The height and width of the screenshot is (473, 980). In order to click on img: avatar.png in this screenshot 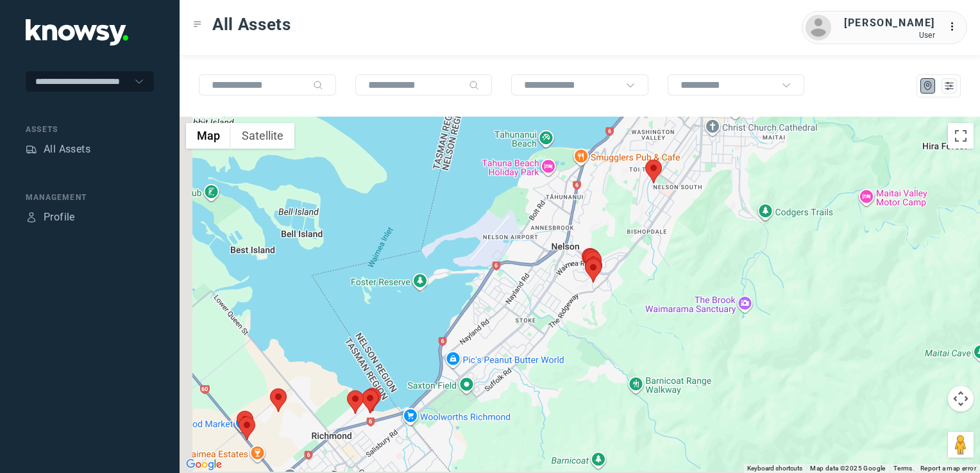, I will do `click(818, 28)`.